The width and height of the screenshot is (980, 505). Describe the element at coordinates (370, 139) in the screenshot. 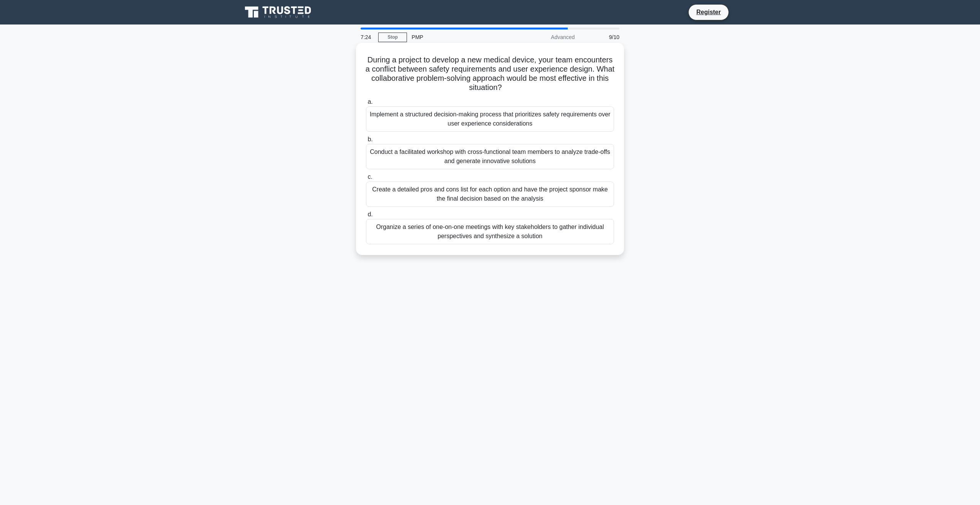

I see `span: b.` at that location.